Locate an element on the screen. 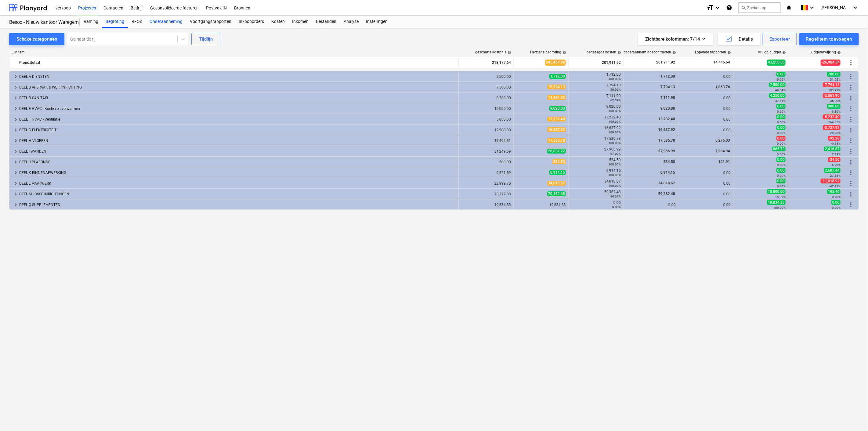  div: 6,914.15 is located at coordinates (596, 173).